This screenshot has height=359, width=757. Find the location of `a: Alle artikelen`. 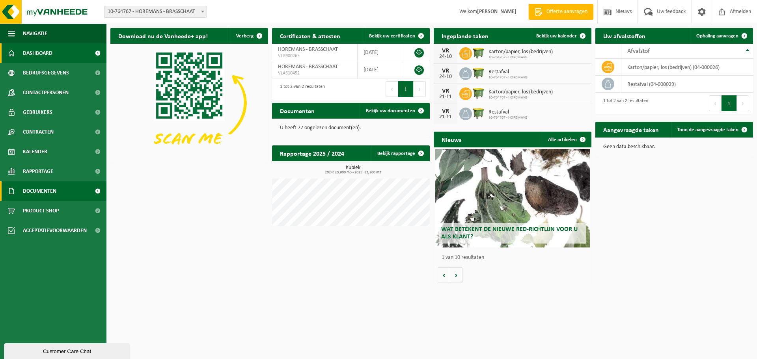

a: Alle artikelen is located at coordinates (566, 140).